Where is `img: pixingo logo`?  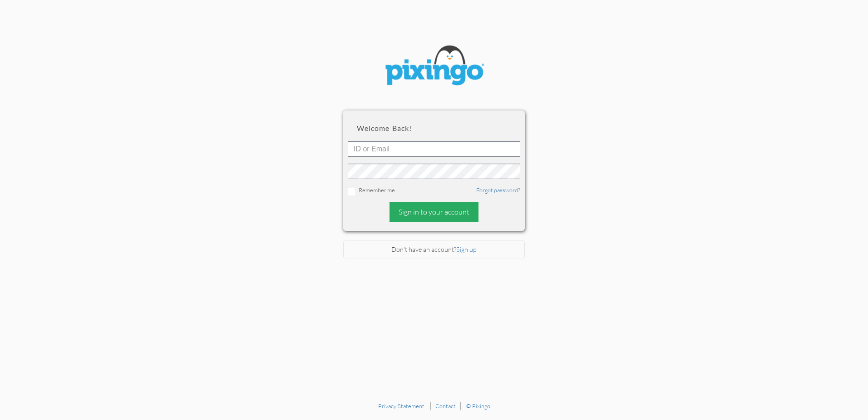
img: pixingo logo is located at coordinates (434, 66).